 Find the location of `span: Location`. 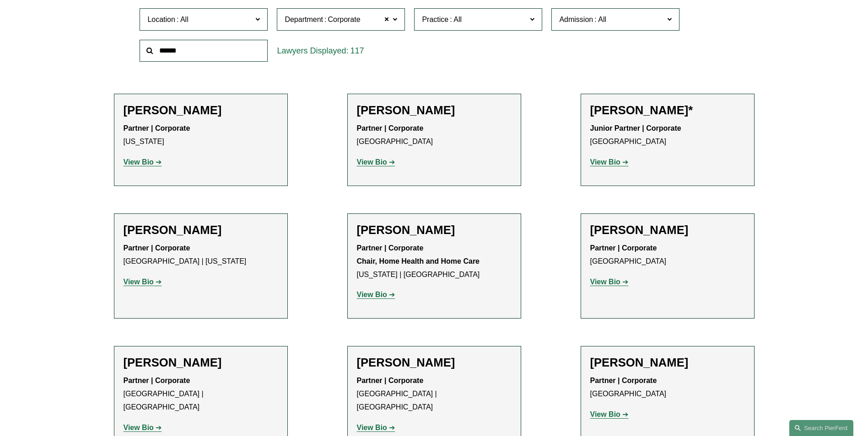

span: Location is located at coordinates (161, 19).